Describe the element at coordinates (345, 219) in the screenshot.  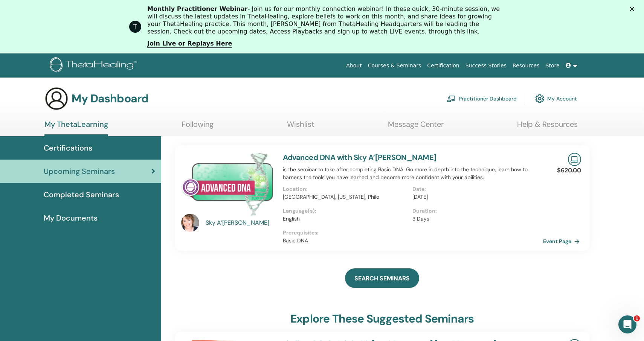
I see `p: English` at that location.